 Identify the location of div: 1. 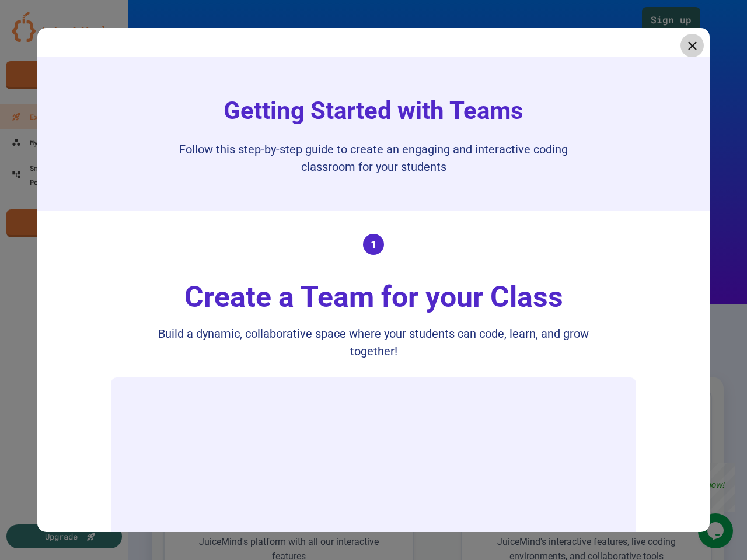
(374, 245).